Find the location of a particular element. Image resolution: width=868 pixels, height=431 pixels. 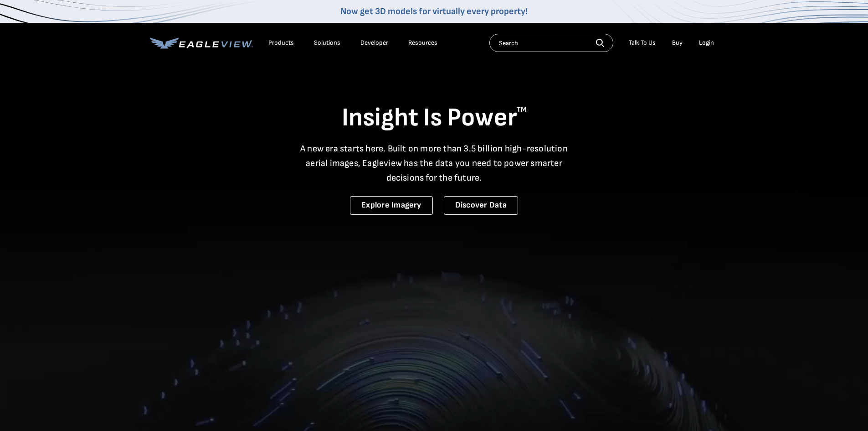

p: A new era starts here. Built on more than 3.5 billion high-resolution aerial images, Eagleview ha... is located at coordinates (434, 163).